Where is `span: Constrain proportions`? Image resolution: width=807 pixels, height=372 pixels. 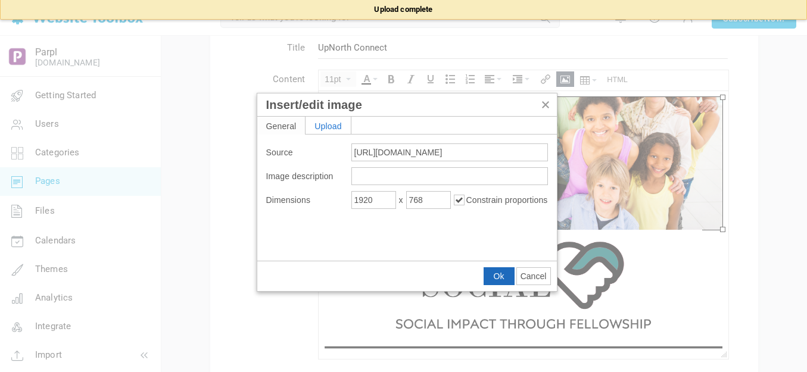
span: Constrain proportions is located at coordinates (507, 200).